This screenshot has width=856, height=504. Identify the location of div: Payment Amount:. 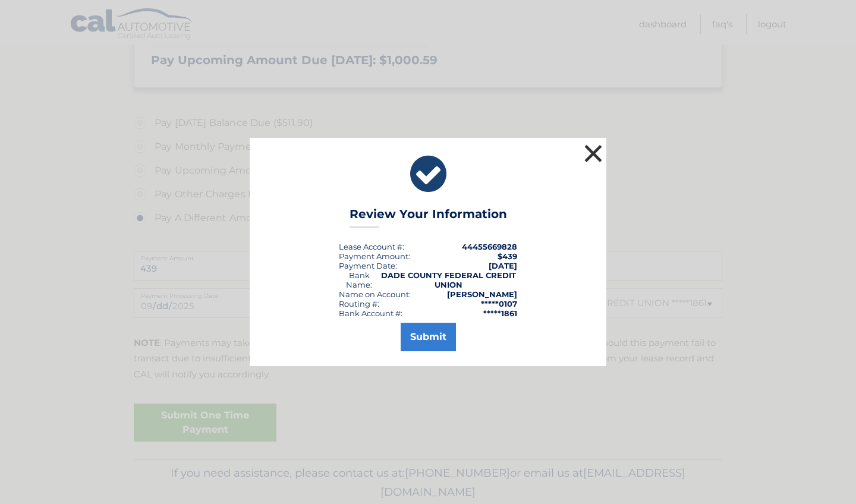
(375, 256).